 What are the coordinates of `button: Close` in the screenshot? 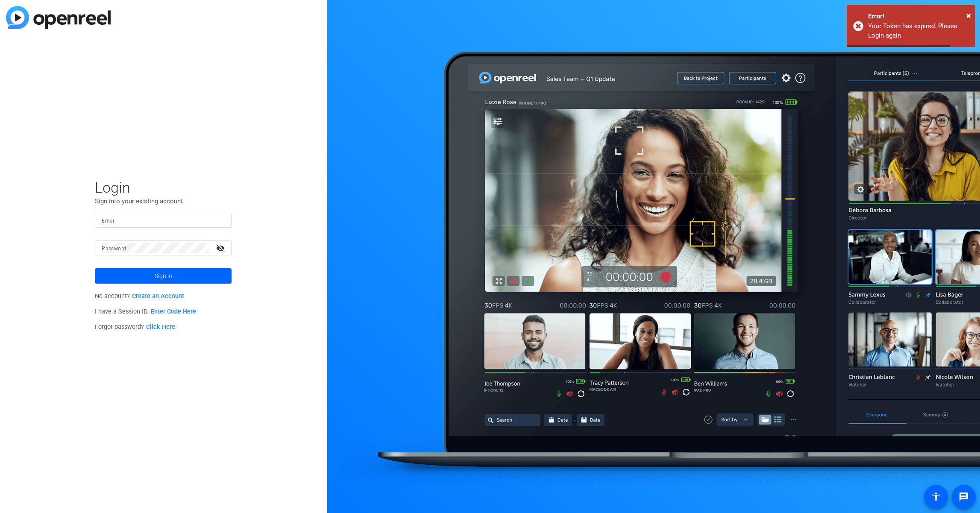 It's located at (969, 15).